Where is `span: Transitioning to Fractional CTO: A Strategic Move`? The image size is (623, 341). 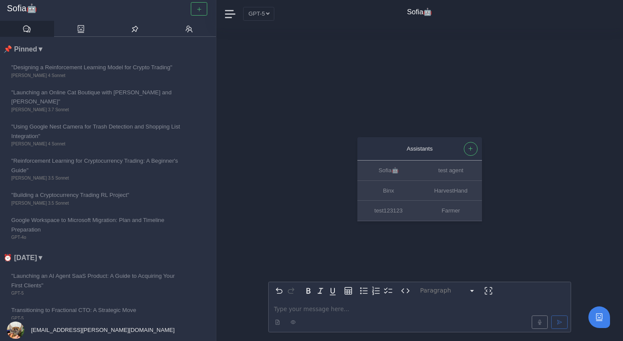
span: Transitioning to Fractional CTO: A Strategic Move is located at coordinates (98, 310).